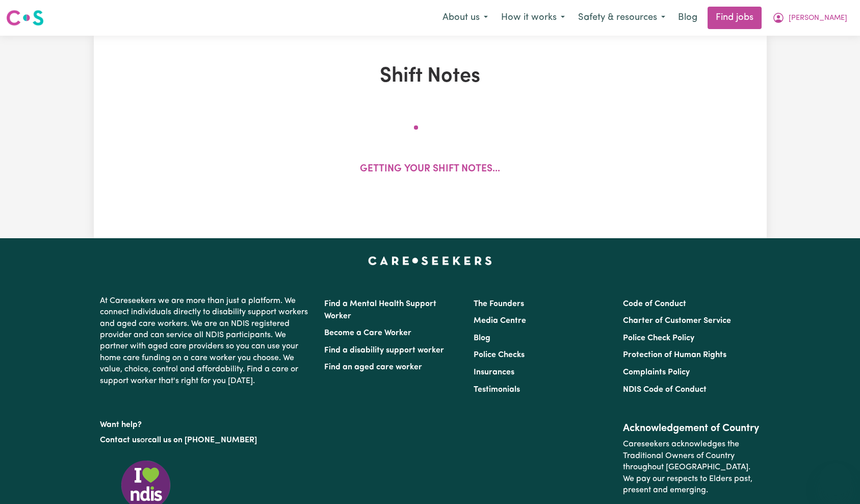 Image resolution: width=860 pixels, height=504 pixels. What do you see at coordinates (677, 321) in the screenshot?
I see `a: Charter of Customer Service` at bounding box center [677, 321].